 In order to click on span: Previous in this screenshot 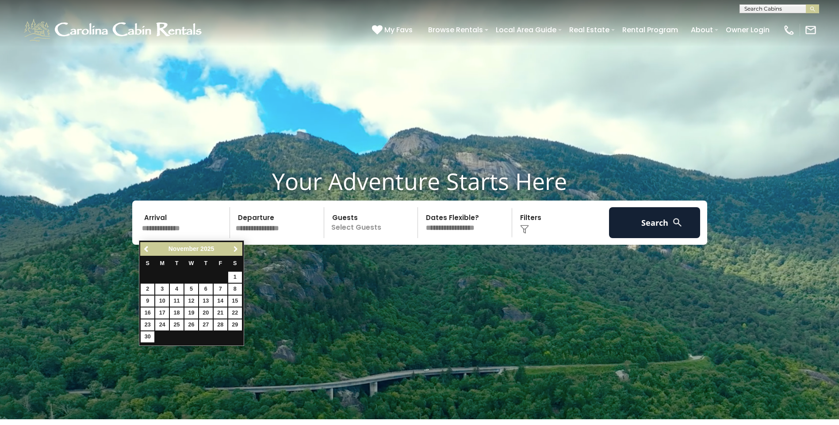, I will do `click(147, 249)`.